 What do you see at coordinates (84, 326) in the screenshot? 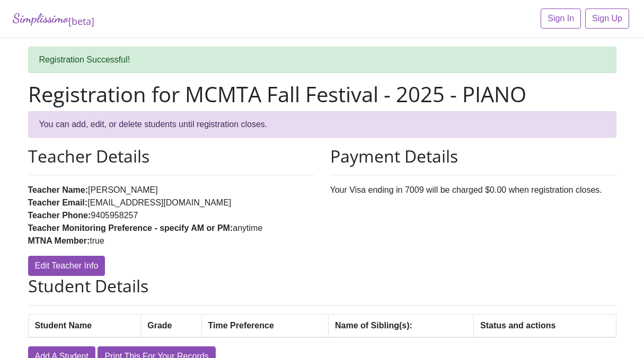
I see `th: Student Name` at bounding box center [84, 326].